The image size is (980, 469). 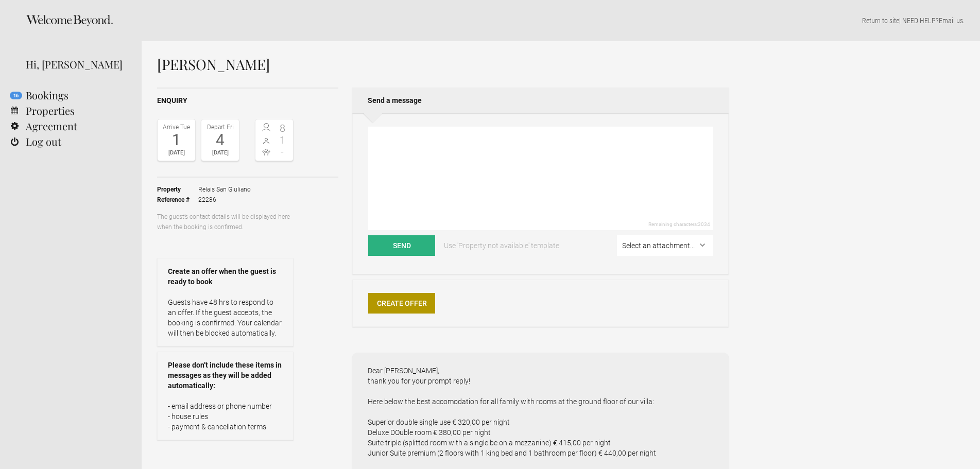 What do you see at coordinates (225, 417) in the screenshot?
I see `p: - email address or phone number - house rules - payment & cancellation terms` at bounding box center [225, 417].